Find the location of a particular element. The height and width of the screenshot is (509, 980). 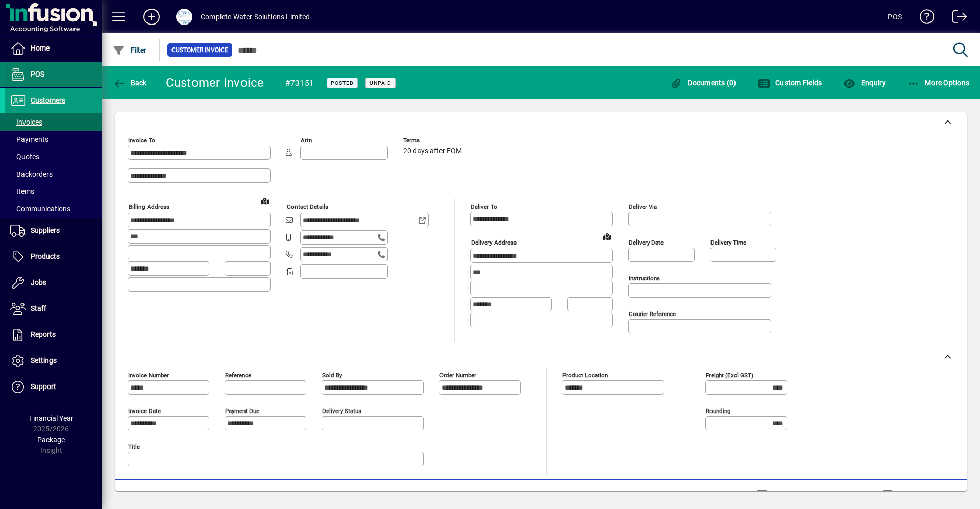

label: Show Line Volumes/Weights is located at coordinates (816, 494).